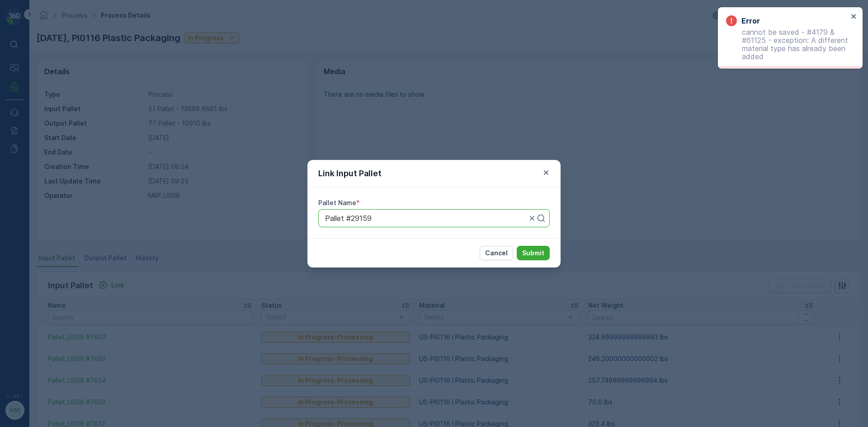 The width and height of the screenshot is (868, 427). Describe the element at coordinates (533, 253) in the screenshot. I see `button: Submit` at that location.